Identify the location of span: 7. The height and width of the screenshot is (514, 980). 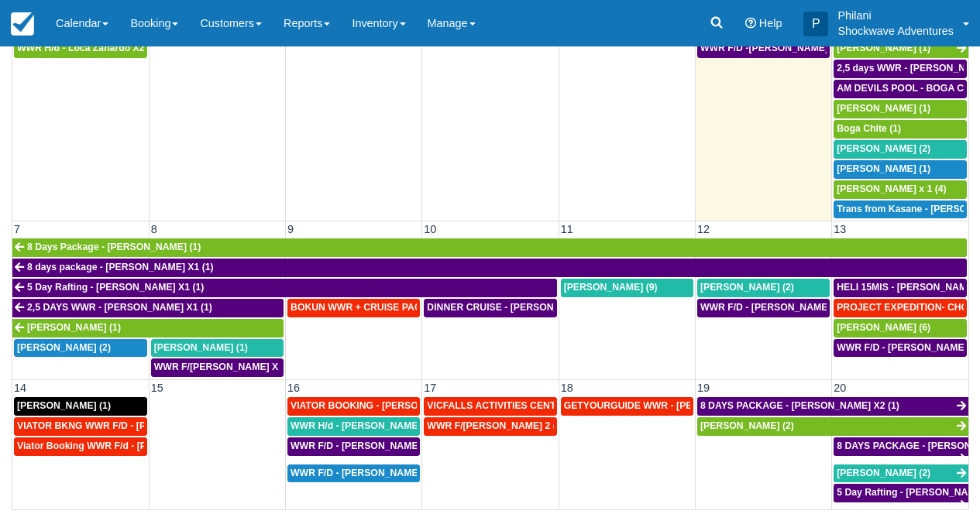
(17, 230).